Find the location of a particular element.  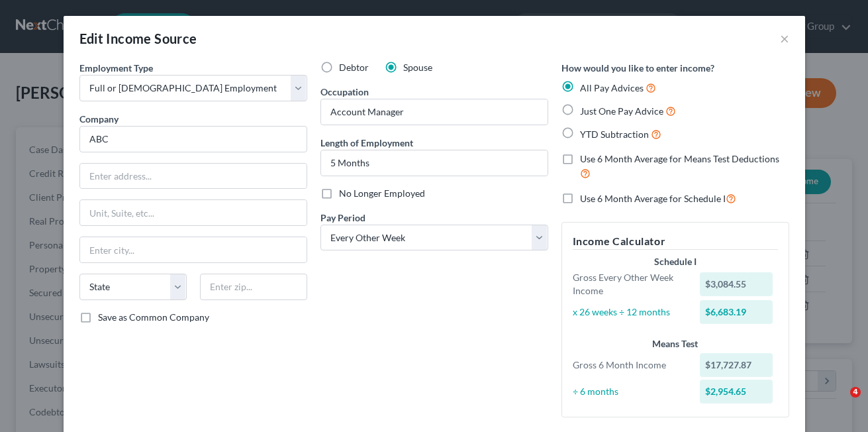

input: Enter address... is located at coordinates (193, 176).